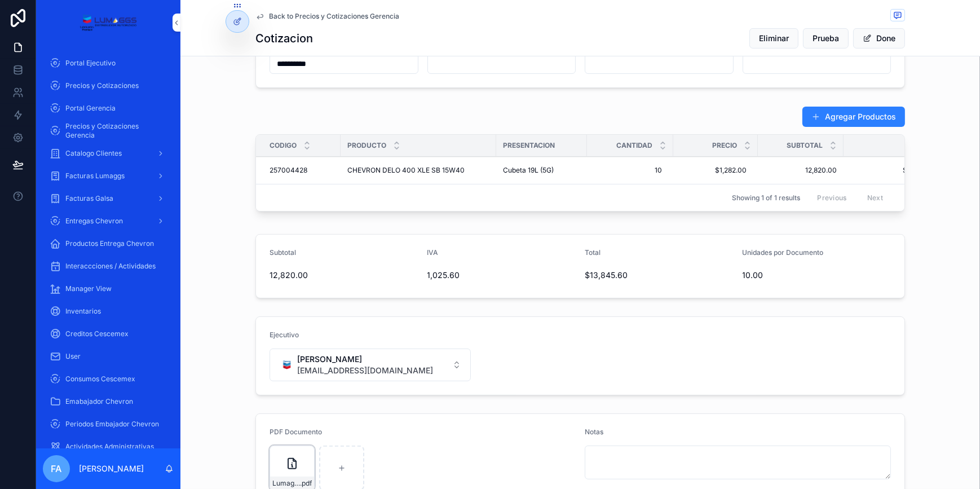 The width and height of the screenshot is (980, 489). I want to click on span: $1,282.00, so click(716, 171).